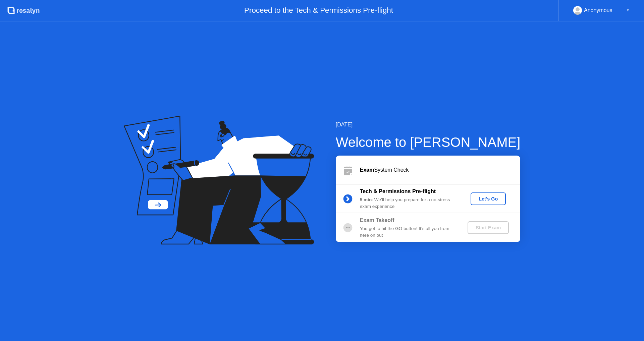  What do you see at coordinates (488, 199) in the screenshot?
I see `button: Let's Go` at bounding box center [488, 199].